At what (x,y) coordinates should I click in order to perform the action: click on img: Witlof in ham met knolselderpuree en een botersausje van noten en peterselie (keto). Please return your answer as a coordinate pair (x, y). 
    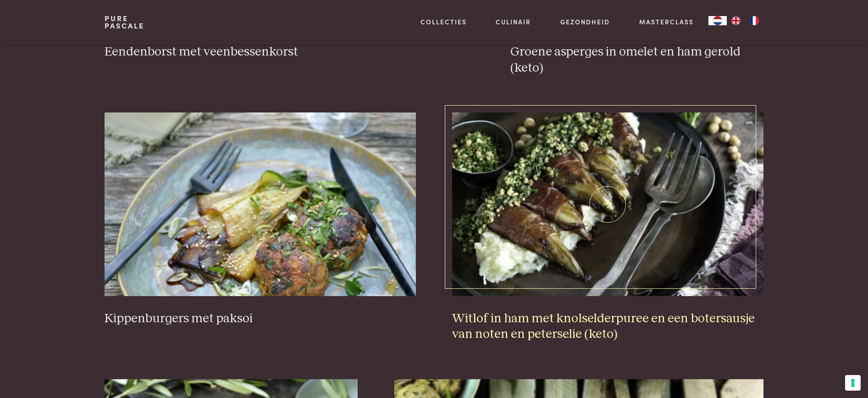
    Looking at the image, I should click on (608, 204).